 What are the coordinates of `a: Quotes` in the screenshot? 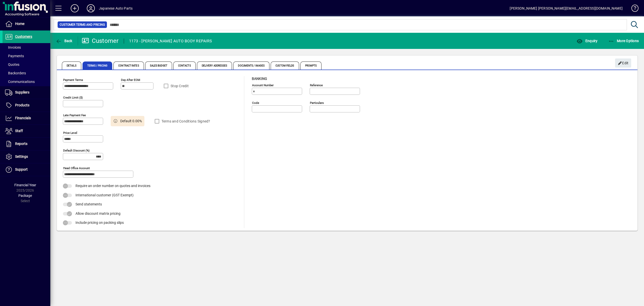 It's located at (26, 64).